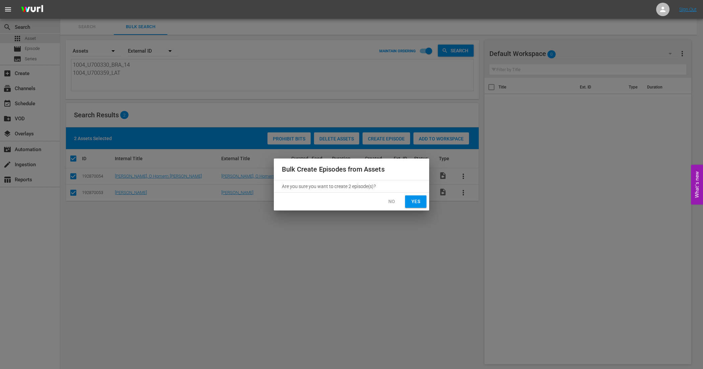 This screenshot has height=369, width=703. Describe the element at coordinates (352, 186) in the screenshot. I see `div: Are you sure you want to create 2 episode(s)?` at that location.